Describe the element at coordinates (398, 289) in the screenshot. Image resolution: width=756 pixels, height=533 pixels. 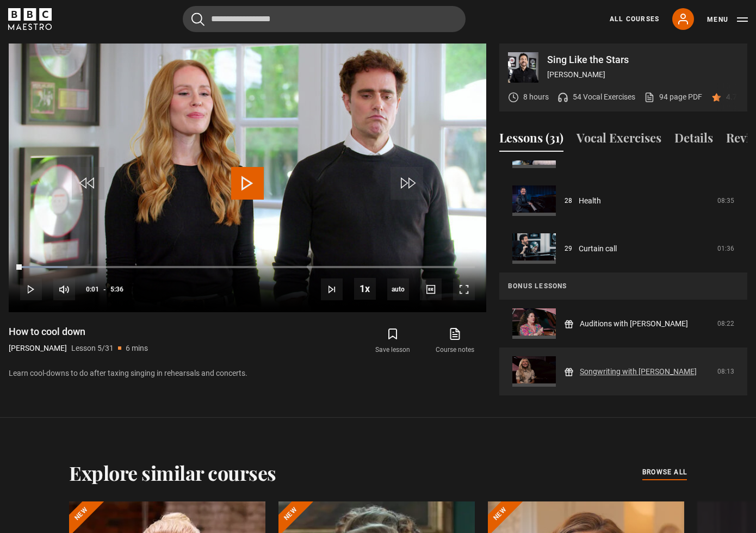
I see `div: Current quality: 720p` at that location.